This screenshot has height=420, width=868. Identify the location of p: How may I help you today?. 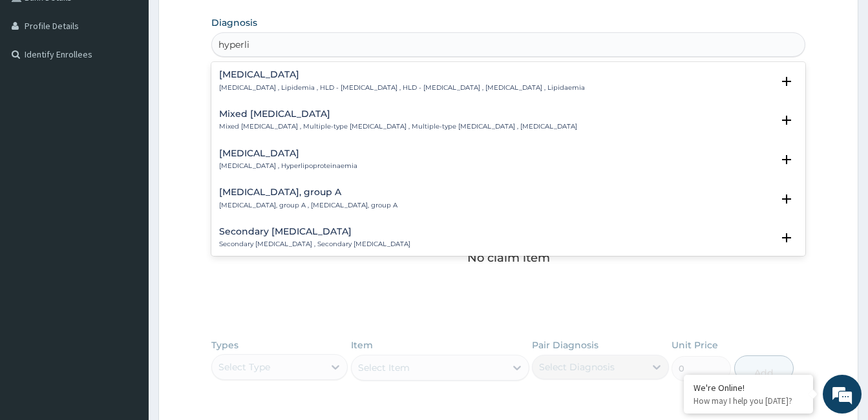
(748, 401).